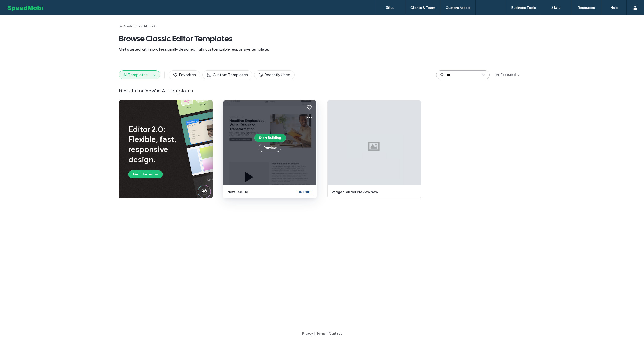 The height and width of the screenshot is (341, 644). I want to click on span: widget builder preview new, so click(373, 192).